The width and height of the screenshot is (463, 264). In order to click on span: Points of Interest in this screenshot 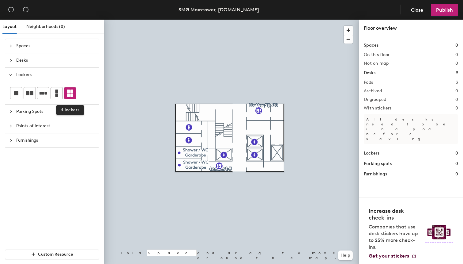, I will do `click(56, 126)`.